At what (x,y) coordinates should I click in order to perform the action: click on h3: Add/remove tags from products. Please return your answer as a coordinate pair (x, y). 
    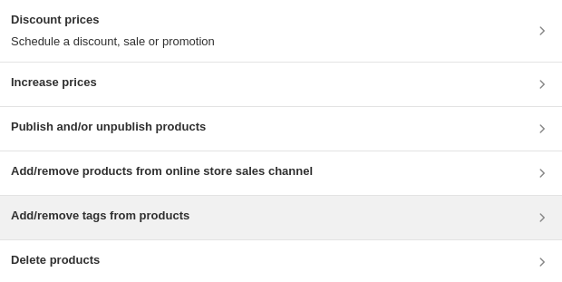
    Looking at the image, I should click on (100, 216).